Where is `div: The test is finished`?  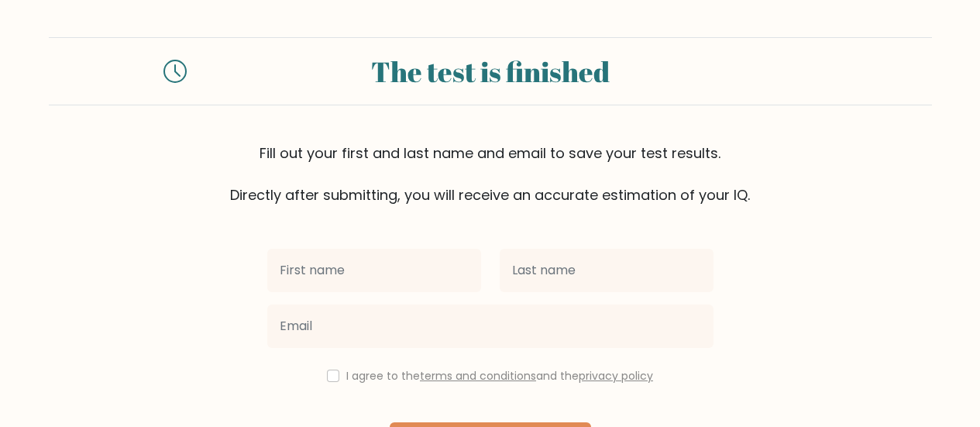
div: The test is finished is located at coordinates (490, 71).